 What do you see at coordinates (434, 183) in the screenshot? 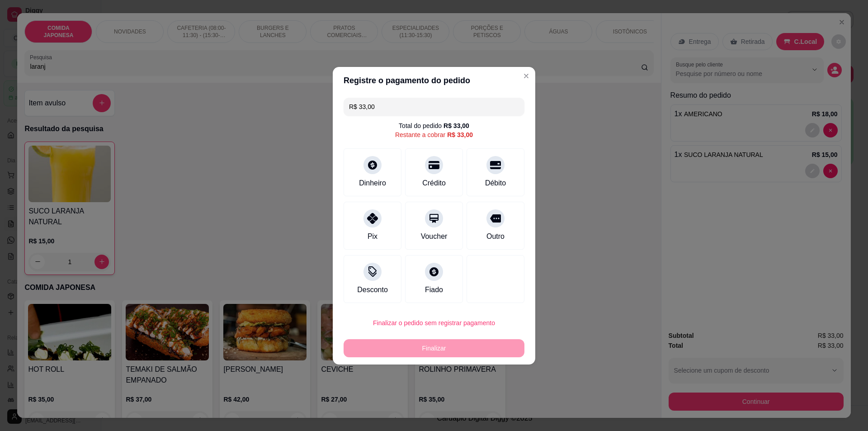
I see `div: Crédito` at bounding box center [434, 183].